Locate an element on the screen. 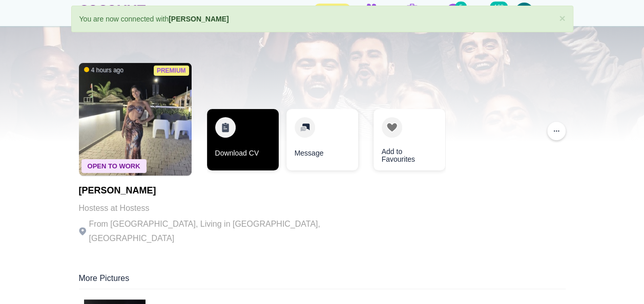 This screenshot has height=304, width=644. small: 160 is located at coordinates (499, 7).